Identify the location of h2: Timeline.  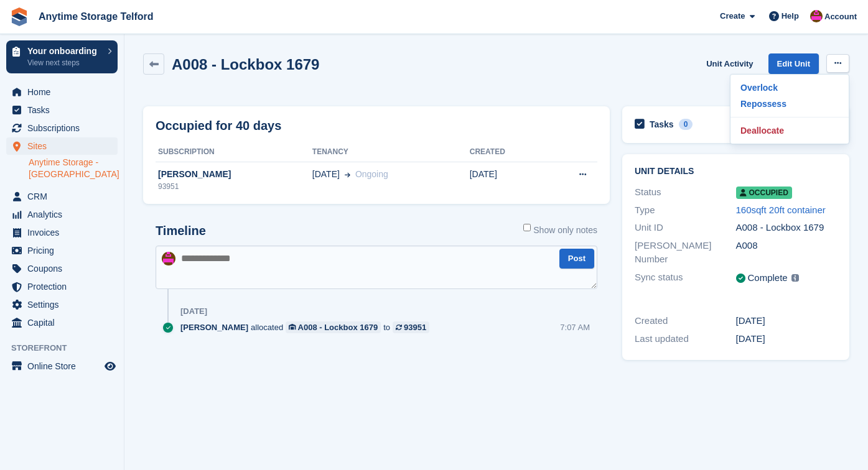
(180, 231).